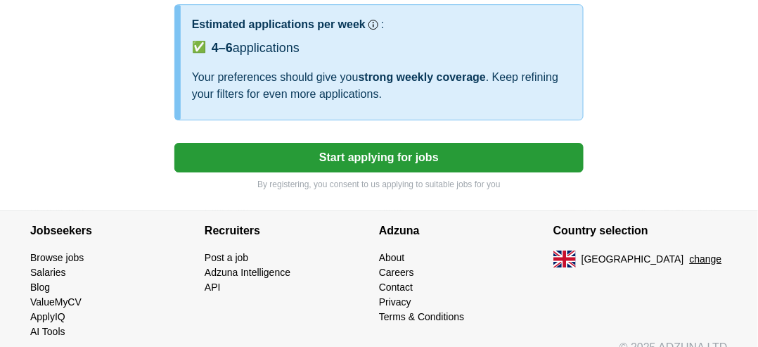  I want to click on a: Contact, so click(396, 287).